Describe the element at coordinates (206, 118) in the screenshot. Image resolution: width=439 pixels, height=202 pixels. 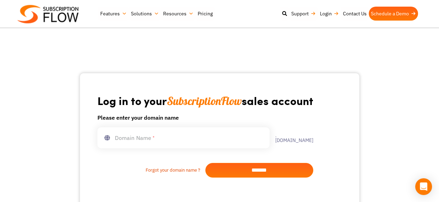
I see `h6: Please enter your domain name` at that location.